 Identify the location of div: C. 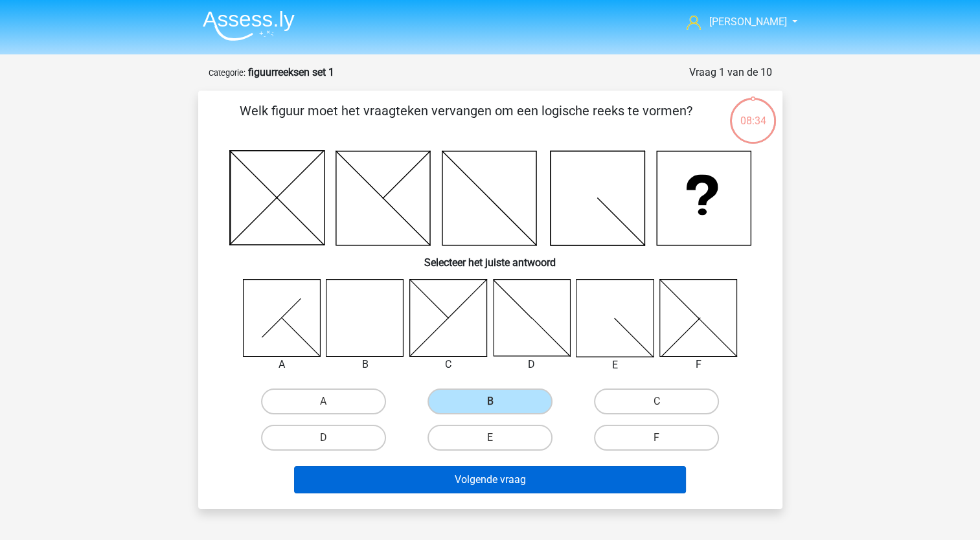
(448, 365).